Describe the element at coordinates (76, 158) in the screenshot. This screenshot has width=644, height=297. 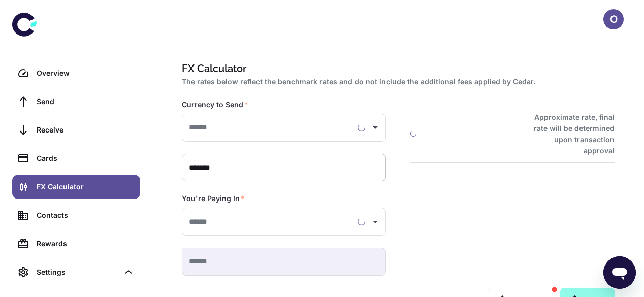
I see `a: Cards` at that location.